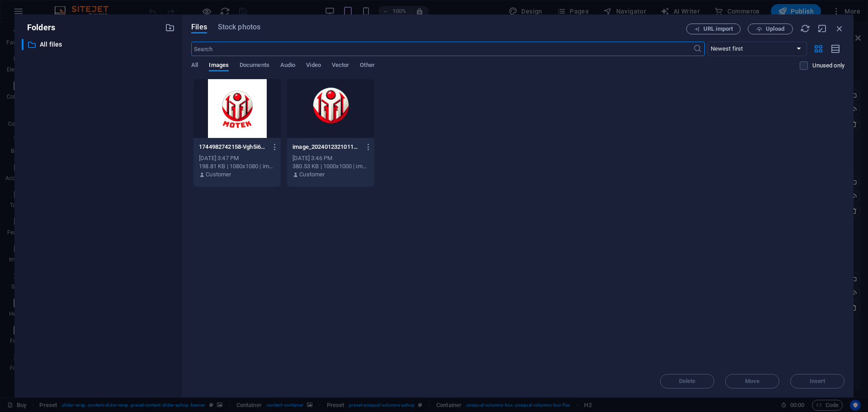 Image resolution: width=868 pixels, height=412 pixels. What do you see at coordinates (288, 66) in the screenshot?
I see `span: Audio` at bounding box center [288, 66].